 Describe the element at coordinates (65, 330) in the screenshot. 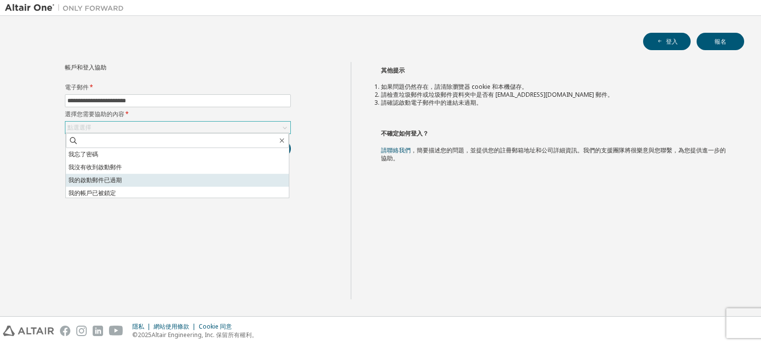

I see `img: facebook.svg` at that location.